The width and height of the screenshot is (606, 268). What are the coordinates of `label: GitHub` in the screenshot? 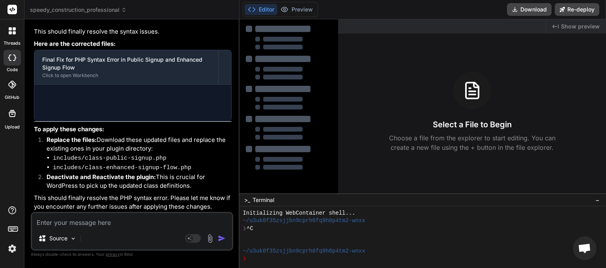 It's located at (12, 97).